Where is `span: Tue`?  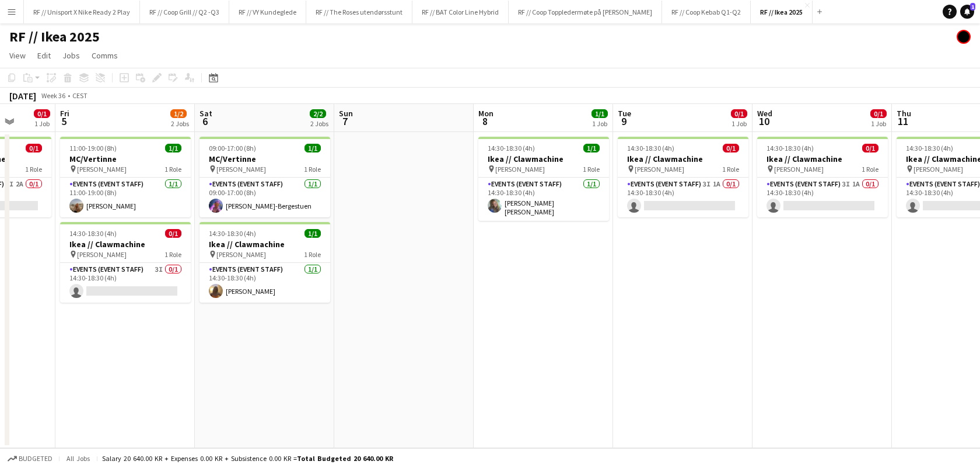
span: Tue is located at coordinates (624, 114).